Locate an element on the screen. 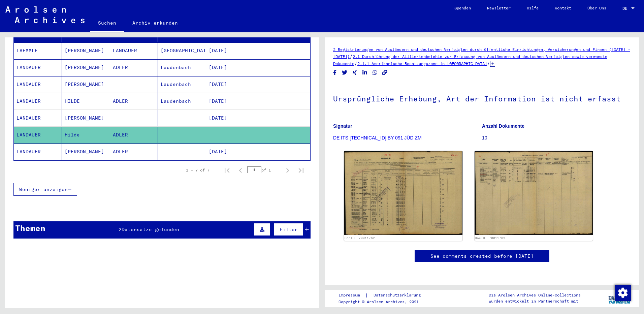  img: 002.jpg is located at coordinates (533, 193).